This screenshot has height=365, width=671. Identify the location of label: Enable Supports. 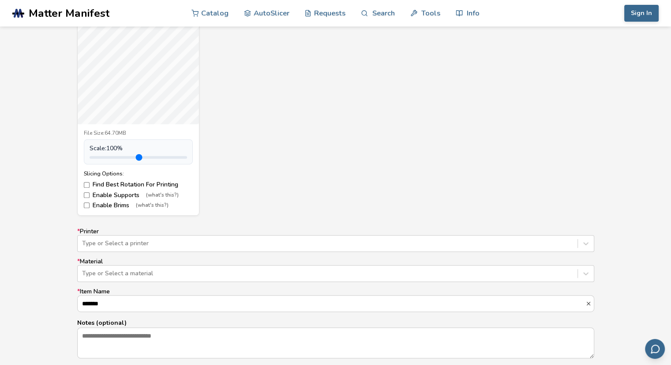
(138, 195).